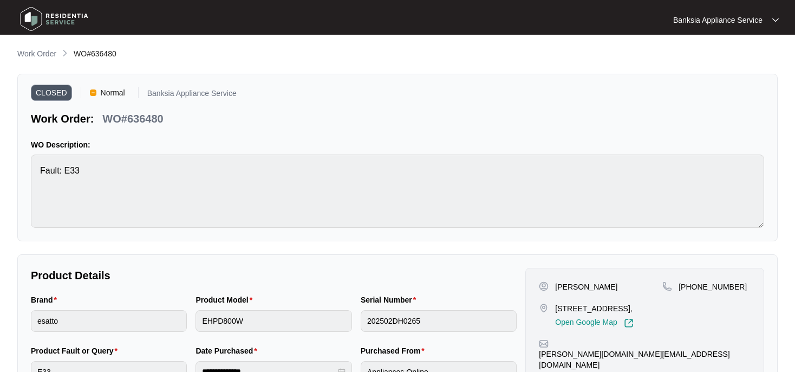 The width and height of the screenshot is (795, 372). I want to click on p: Product Details, so click(274, 275).